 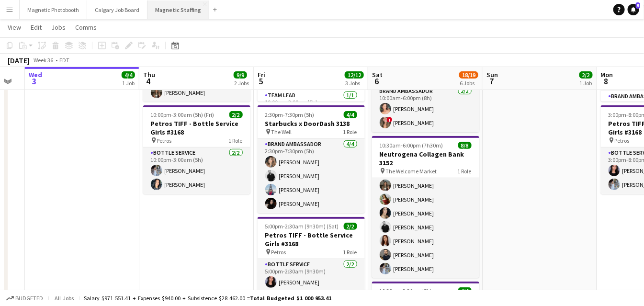 What do you see at coordinates (493, 75) in the screenshot?
I see `span: Sun` at bounding box center [493, 75].